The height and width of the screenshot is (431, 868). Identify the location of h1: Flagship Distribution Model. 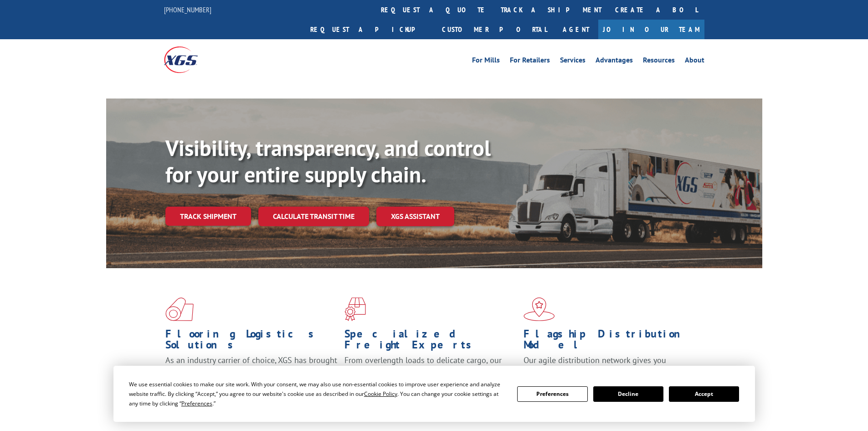
(610, 342).